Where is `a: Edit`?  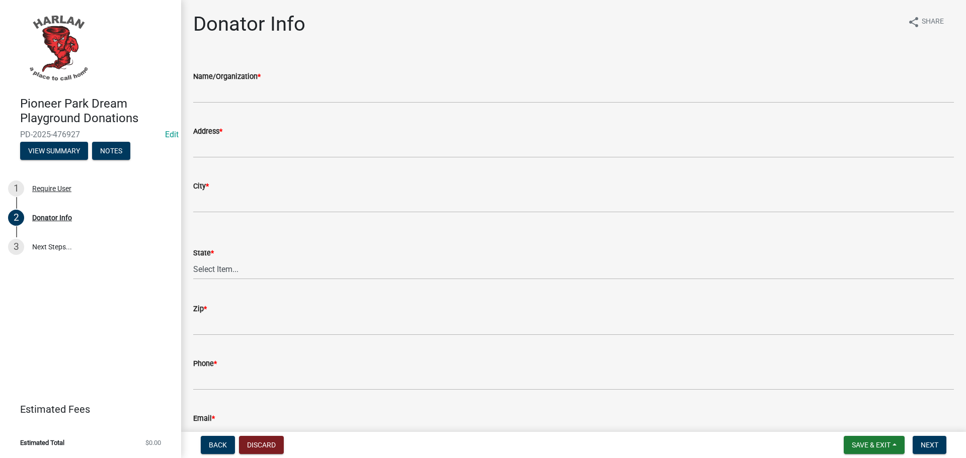
a: Edit is located at coordinates (172, 134).